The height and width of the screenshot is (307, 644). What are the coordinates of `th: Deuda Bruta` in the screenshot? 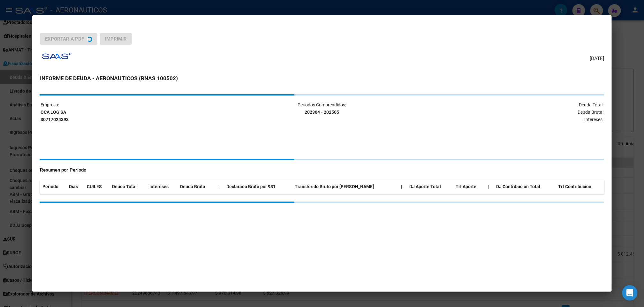 It's located at (197, 186).